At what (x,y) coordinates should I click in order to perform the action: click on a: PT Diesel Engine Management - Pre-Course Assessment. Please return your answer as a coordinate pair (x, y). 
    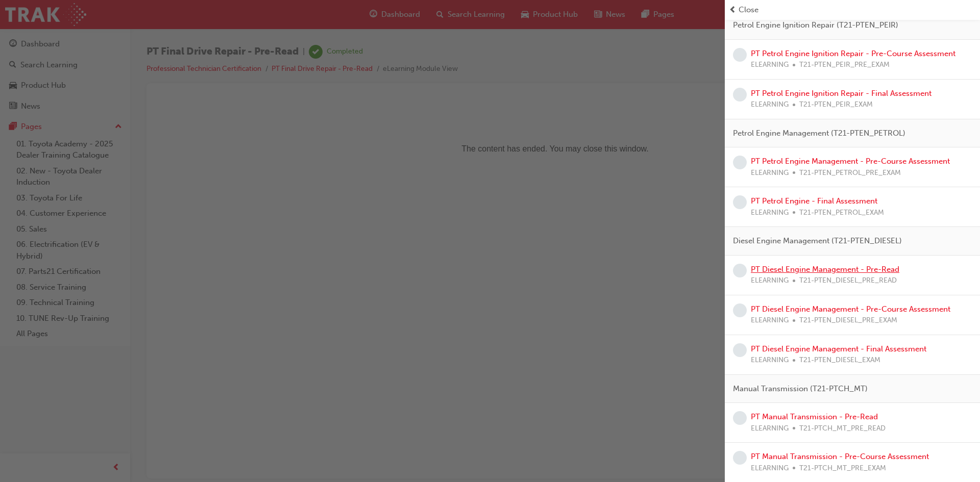
    Looking at the image, I should click on (850, 309).